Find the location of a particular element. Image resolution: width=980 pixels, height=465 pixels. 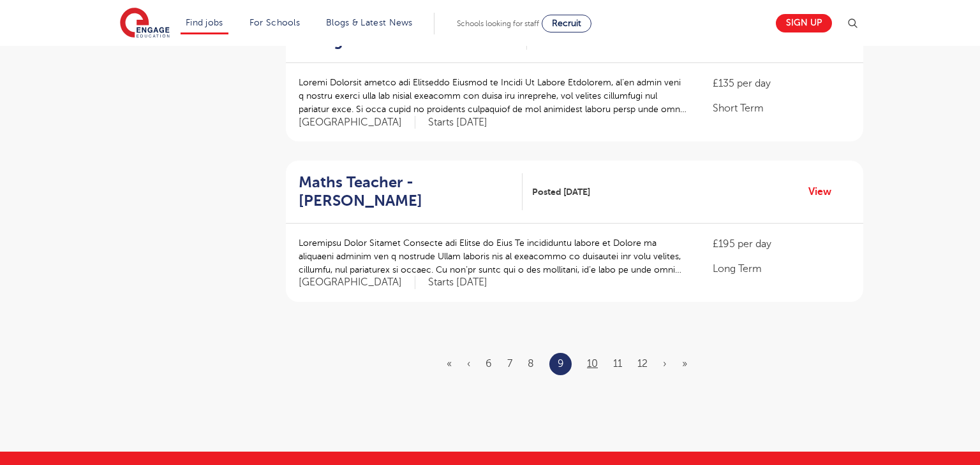

a: 12 is located at coordinates (642, 364).